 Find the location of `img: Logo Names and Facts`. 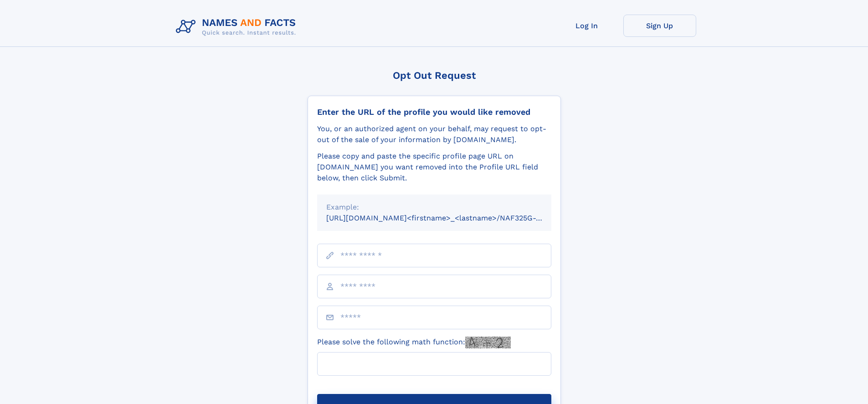

img: Logo Names and Facts is located at coordinates (238, 27).